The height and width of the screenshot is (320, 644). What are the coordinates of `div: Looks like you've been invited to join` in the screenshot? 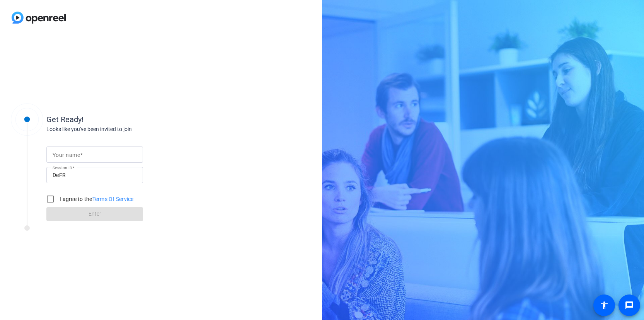 It's located at (124, 129).